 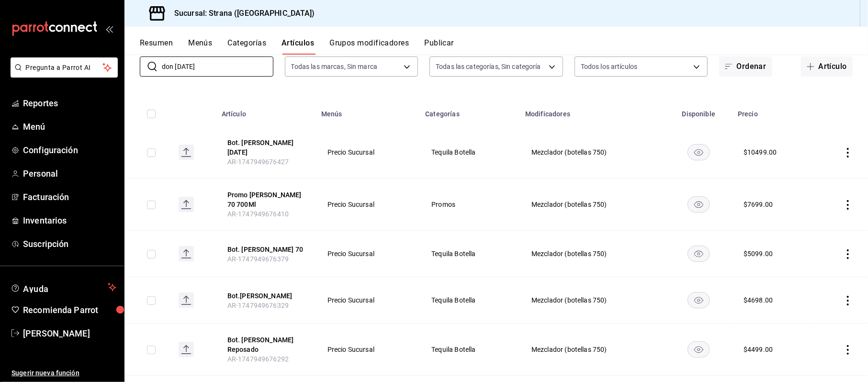 I want to click on span: Todos los artículos, so click(x=609, y=67).